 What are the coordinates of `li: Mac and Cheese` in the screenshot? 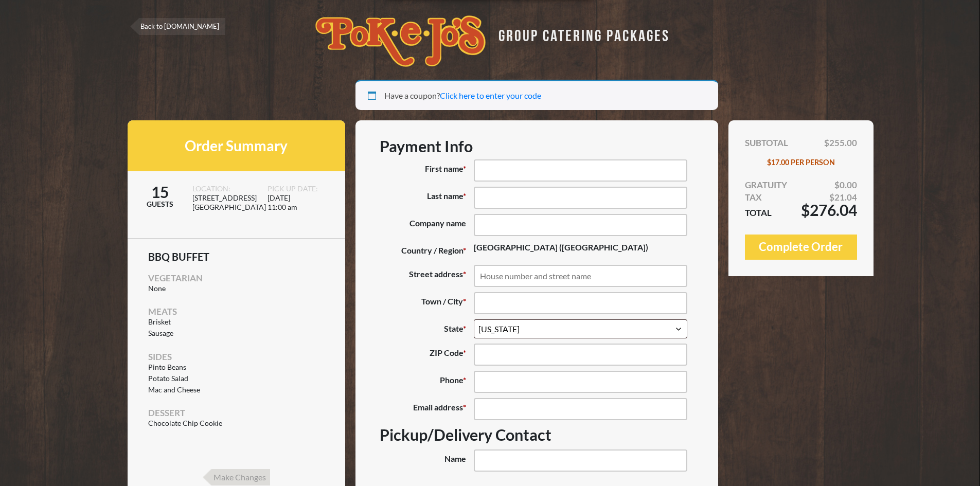 It's located at (236, 390).